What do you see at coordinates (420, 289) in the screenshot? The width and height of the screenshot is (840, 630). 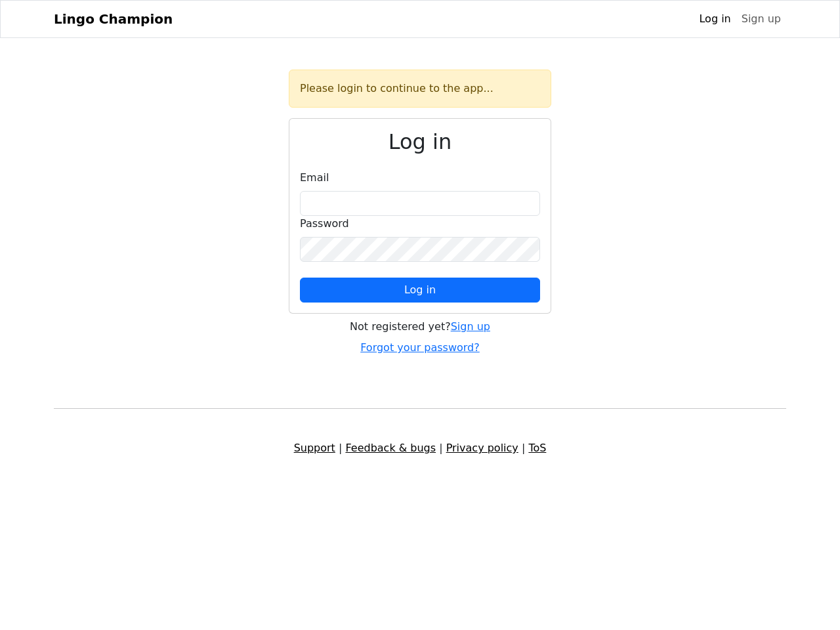 I see `span: Log in` at bounding box center [420, 289].